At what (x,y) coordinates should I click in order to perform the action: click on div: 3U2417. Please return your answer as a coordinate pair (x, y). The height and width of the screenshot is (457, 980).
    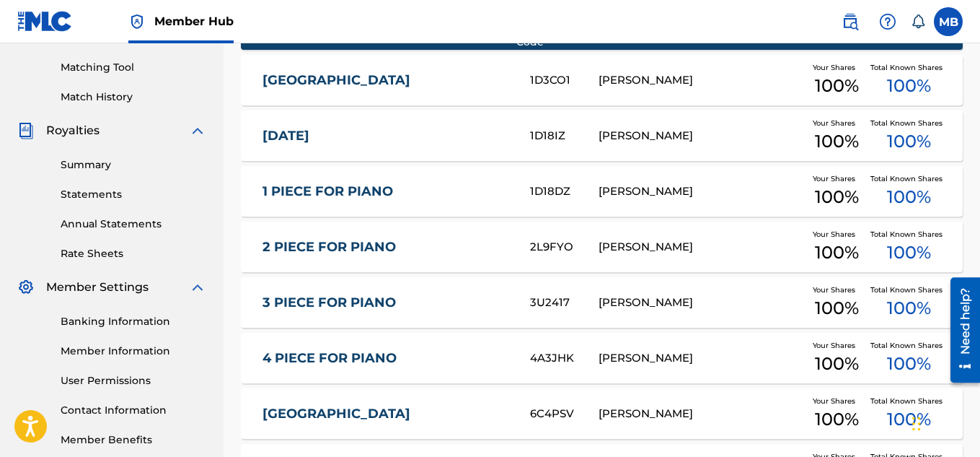
    Looking at the image, I should click on (564, 302).